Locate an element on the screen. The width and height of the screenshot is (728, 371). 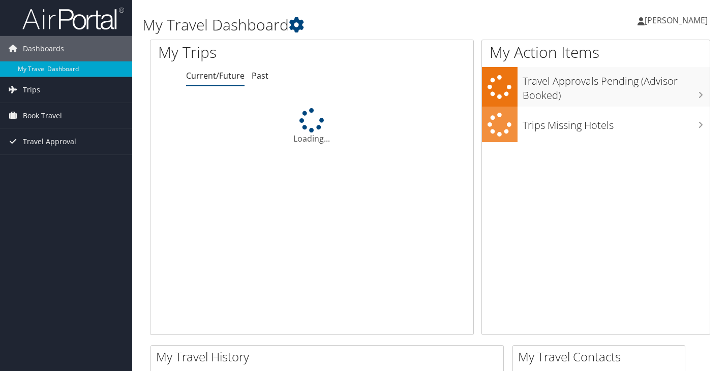
span: Travel Approval is located at coordinates (49, 142).